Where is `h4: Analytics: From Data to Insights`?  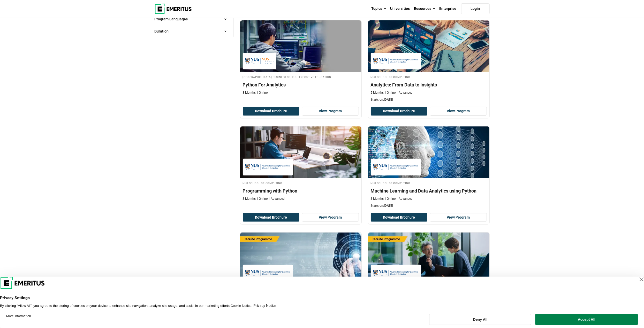 h4: Analytics: From Data to Insights is located at coordinates (428, 84).